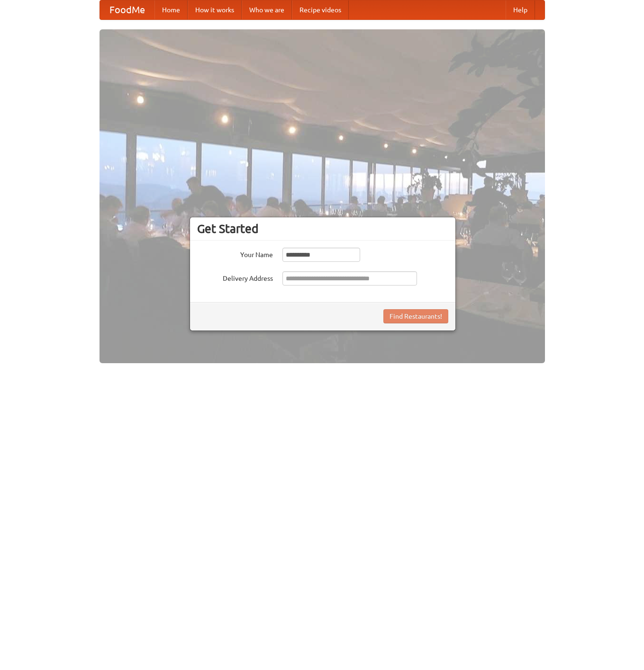 The image size is (644, 670). I want to click on h3: Get Started, so click(323, 229).